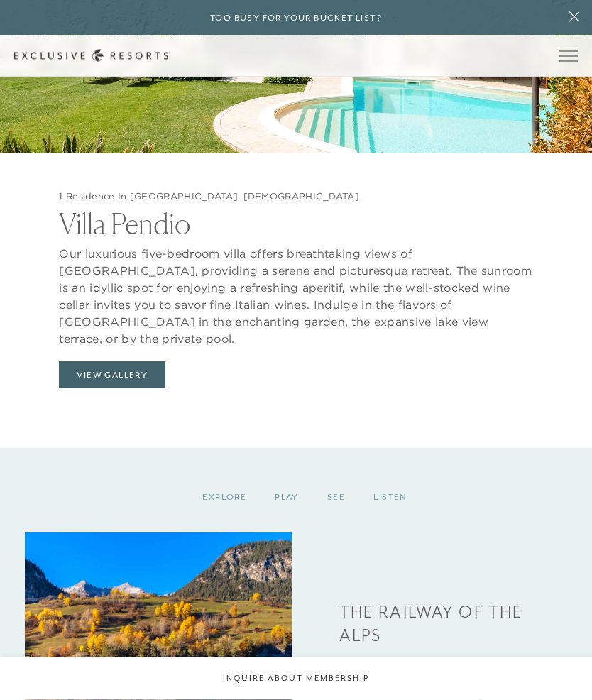 The width and height of the screenshot is (592, 700). What do you see at coordinates (336, 497) in the screenshot?
I see `div: See` at bounding box center [336, 497].